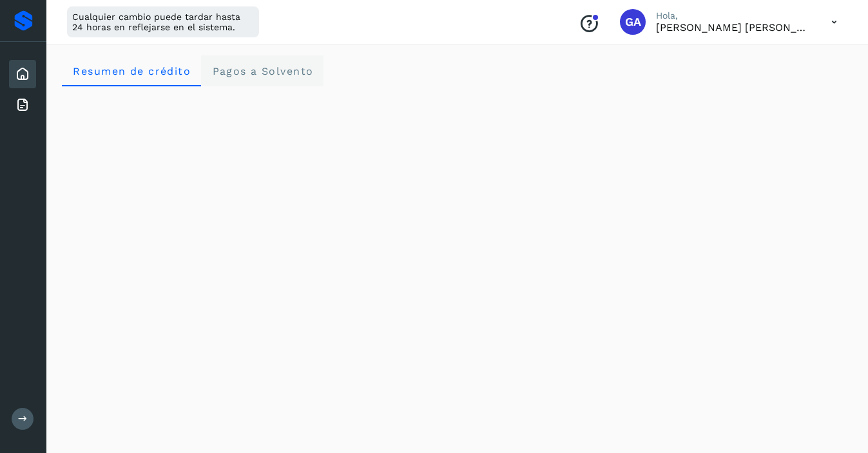 Image resolution: width=868 pixels, height=453 pixels. What do you see at coordinates (131, 71) in the screenshot?
I see `span: Resumen de crédito` at bounding box center [131, 71].